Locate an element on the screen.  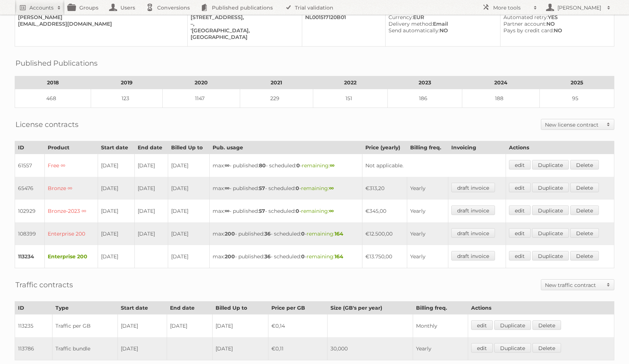
strong: 200 is located at coordinates (230, 257).